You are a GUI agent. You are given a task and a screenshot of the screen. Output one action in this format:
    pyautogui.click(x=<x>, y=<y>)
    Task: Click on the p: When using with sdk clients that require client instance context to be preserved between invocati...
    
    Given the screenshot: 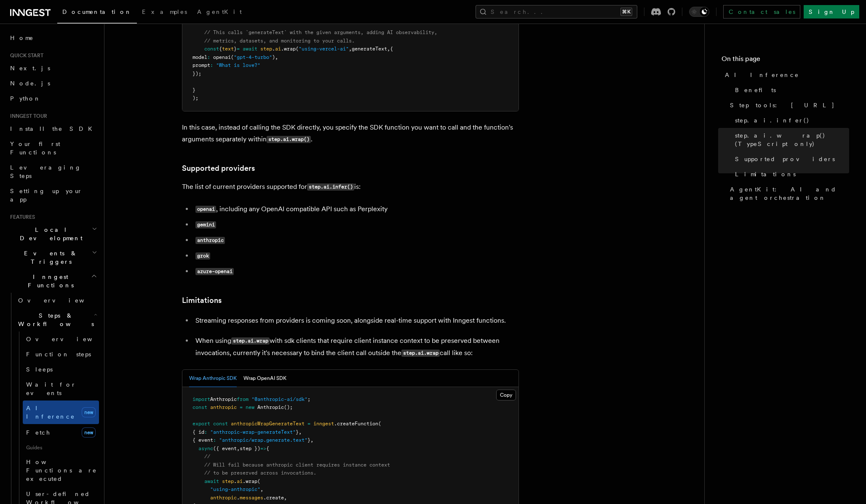 What is the action you would take?
    pyautogui.click(x=357, y=347)
    